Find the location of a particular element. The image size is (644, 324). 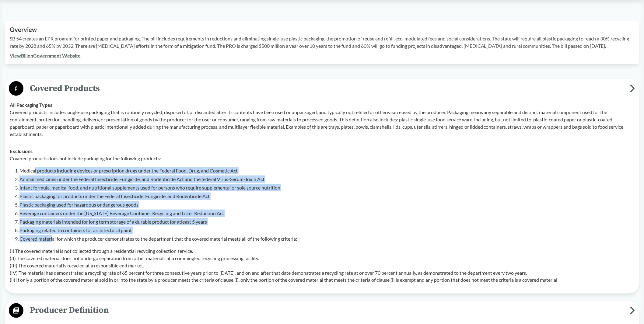

p: (I) The covered material is not collected through a residential recycling collection service. (II... is located at coordinates (322, 265).